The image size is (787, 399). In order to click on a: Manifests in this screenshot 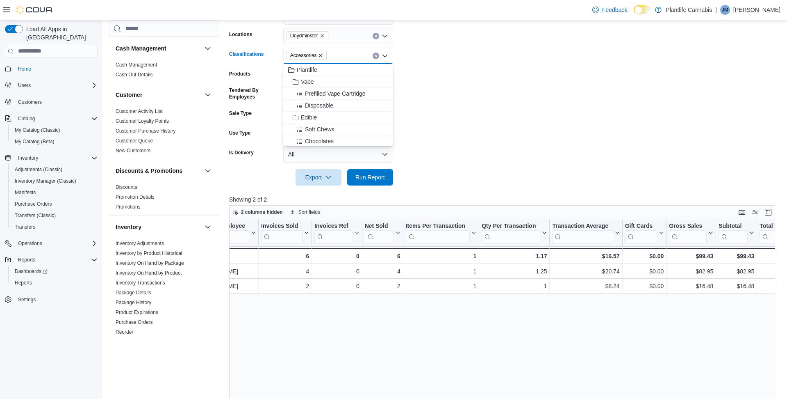, I will do `click(25, 192)`.